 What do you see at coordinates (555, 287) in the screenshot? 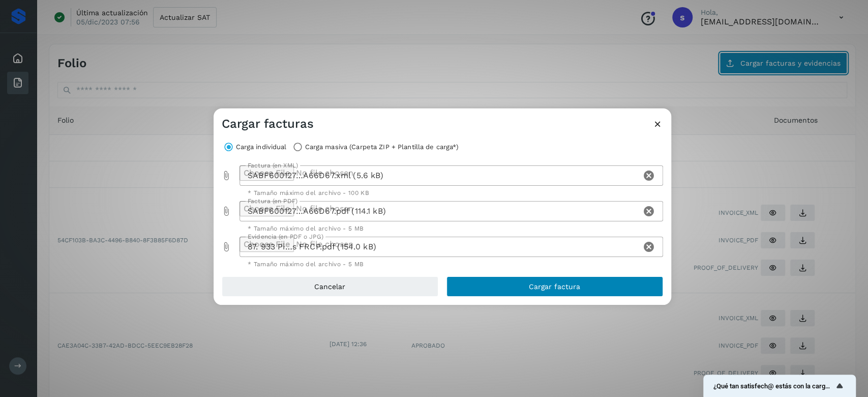
I see `button: Cargar factura` at bounding box center [555, 287].